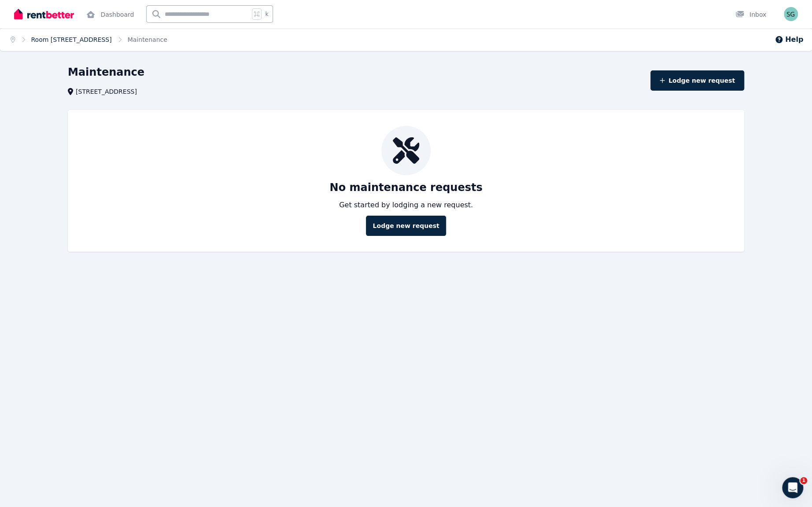  What do you see at coordinates (405, 188) in the screenshot?
I see `p: No maintenance requests` at bounding box center [405, 188].